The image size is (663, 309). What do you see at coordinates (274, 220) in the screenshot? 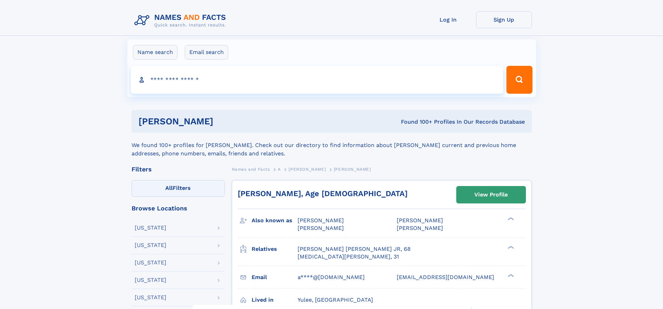
I see `h3: Also known as` at bounding box center [274, 220].